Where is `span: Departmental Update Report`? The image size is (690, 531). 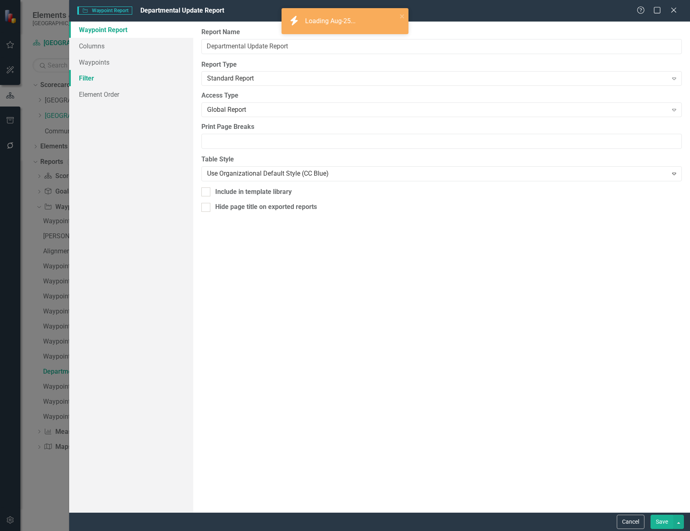 span: Departmental Update Report is located at coordinates (182, 10).